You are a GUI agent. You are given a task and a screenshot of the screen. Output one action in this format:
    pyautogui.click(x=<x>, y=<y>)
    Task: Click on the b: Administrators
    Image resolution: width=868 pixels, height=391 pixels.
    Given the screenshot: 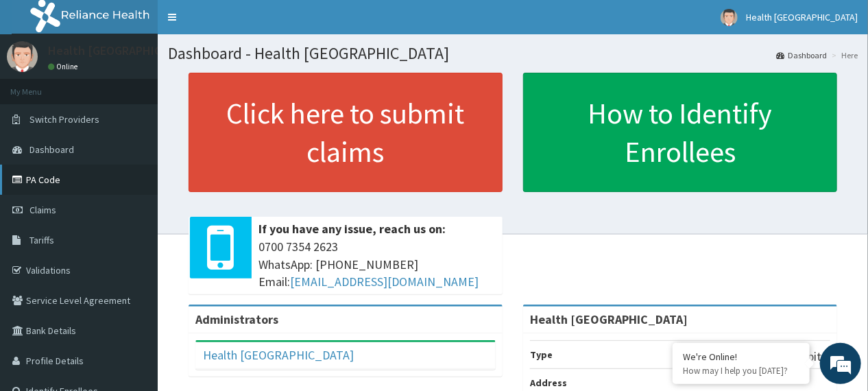 What is the action you would take?
    pyautogui.click(x=237, y=319)
    